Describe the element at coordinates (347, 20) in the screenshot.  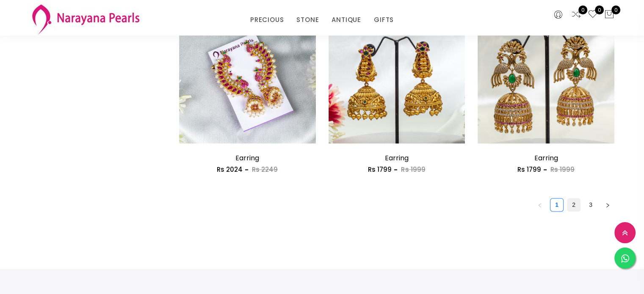
I see `a: ANTIQUE` at that location.